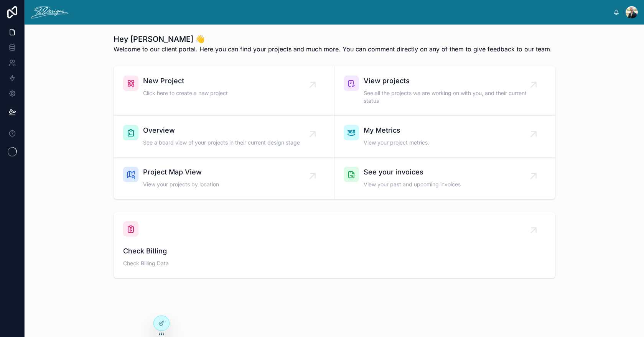 Image resolution: width=644 pixels, height=337 pixels. What do you see at coordinates (445, 137) in the screenshot?
I see `a: My MetricsView your project metrics.` at bounding box center [445, 137].